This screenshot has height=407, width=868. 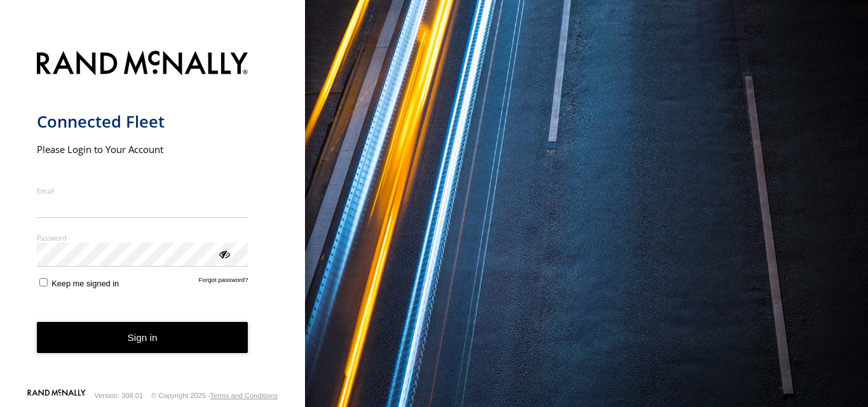 What do you see at coordinates (118, 395) in the screenshot?
I see `div: Version: 308.01` at bounding box center [118, 395].